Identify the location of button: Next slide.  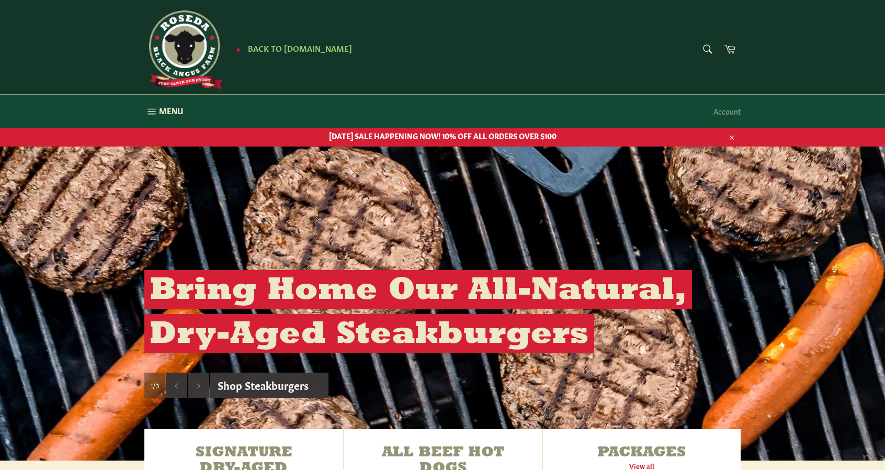
(198, 385).